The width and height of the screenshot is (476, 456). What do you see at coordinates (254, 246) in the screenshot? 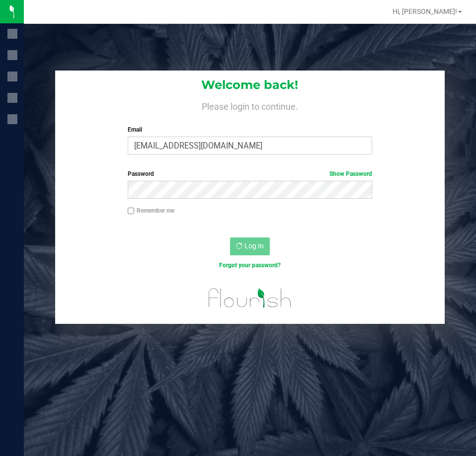
I see `span: Log In` at bounding box center [254, 246].